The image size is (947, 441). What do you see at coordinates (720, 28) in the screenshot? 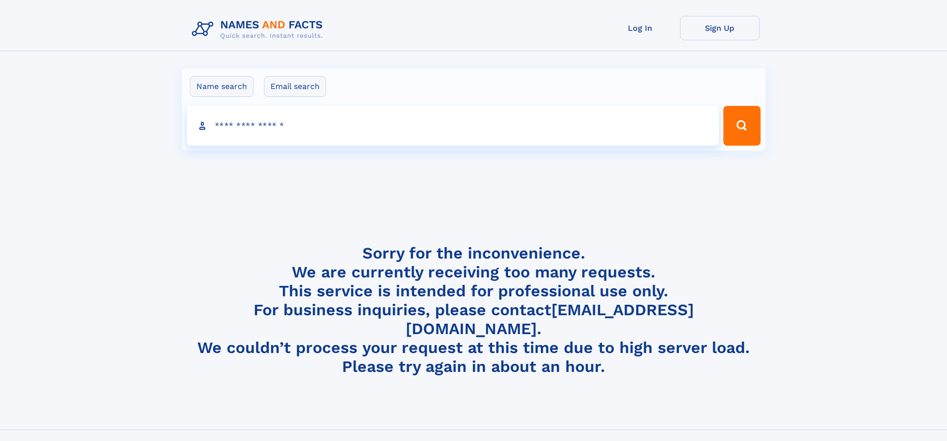
I see `a: Sign Up` at bounding box center [720, 28].